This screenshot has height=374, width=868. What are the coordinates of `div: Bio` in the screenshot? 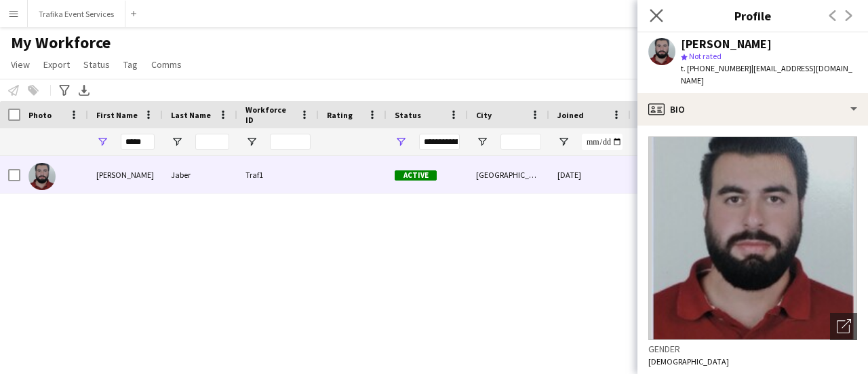 It's located at (753, 109).